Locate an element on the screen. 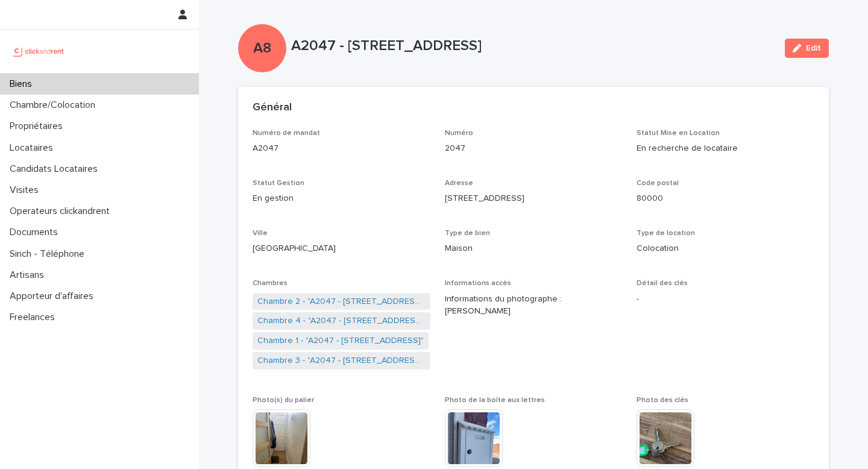 Image resolution: width=868 pixels, height=469 pixels. span: Adresse is located at coordinates (459, 183).